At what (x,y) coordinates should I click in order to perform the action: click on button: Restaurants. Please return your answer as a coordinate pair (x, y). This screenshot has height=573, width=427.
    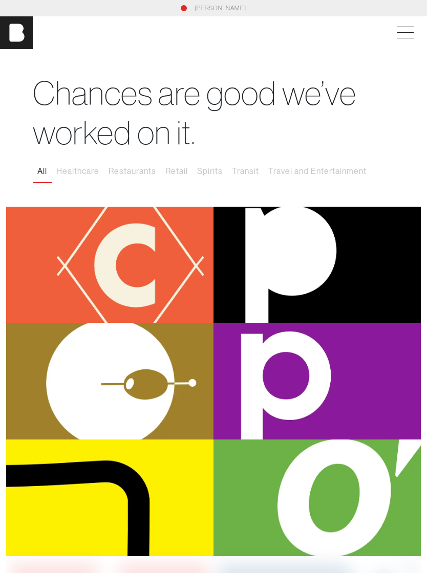
    Looking at the image, I should click on (132, 171).